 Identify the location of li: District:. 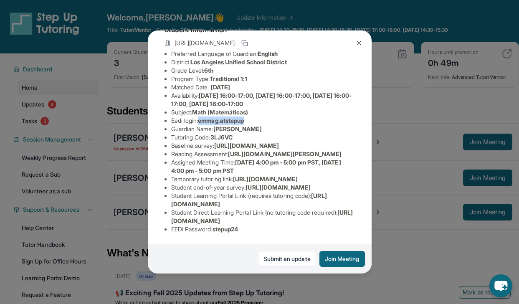
(263, 62).